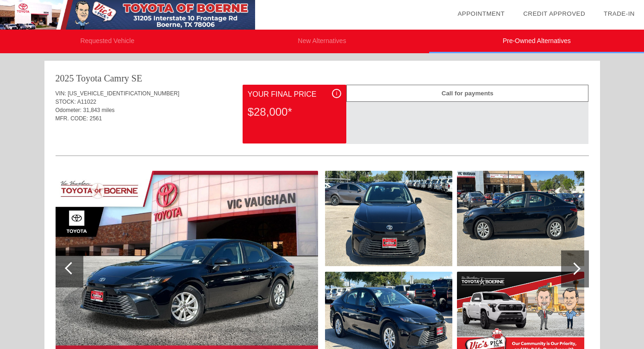 The height and width of the screenshot is (349, 644). Describe the element at coordinates (294, 94) in the screenshot. I see `div: Your Final Price` at that location.